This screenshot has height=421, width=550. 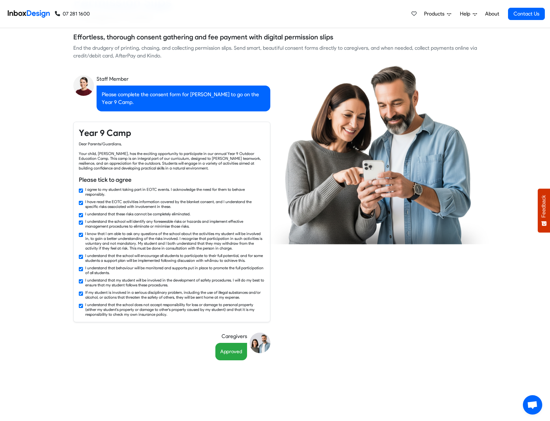 What do you see at coordinates (234, 336) in the screenshot?
I see `div: Caregivers` at bounding box center [234, 336].